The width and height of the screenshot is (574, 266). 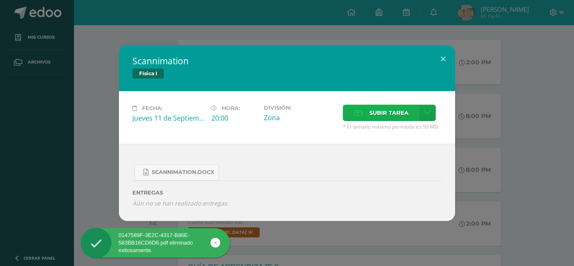 I want to click on span: Física I, so click(x=148, y=74).